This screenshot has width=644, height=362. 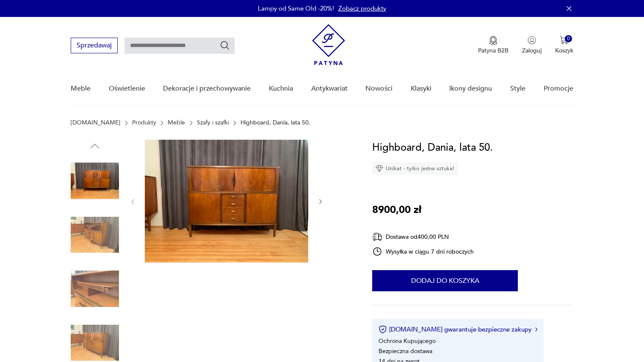 What do you see at coordinates (564, 45) in the screenshot?
I see `button: 0Koszyk` at bounding box center [564, 45].